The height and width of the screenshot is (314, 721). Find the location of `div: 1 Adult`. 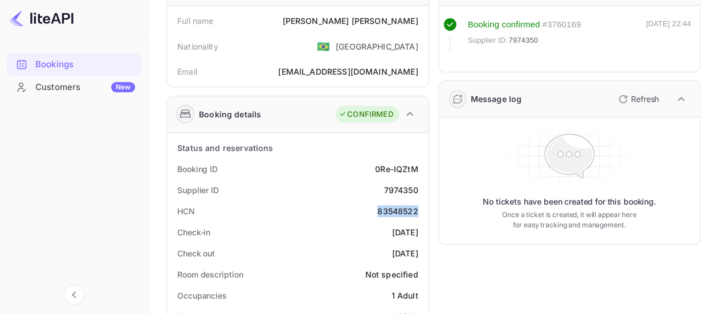

div: 1 Adult is located at coordinates (404, 295).